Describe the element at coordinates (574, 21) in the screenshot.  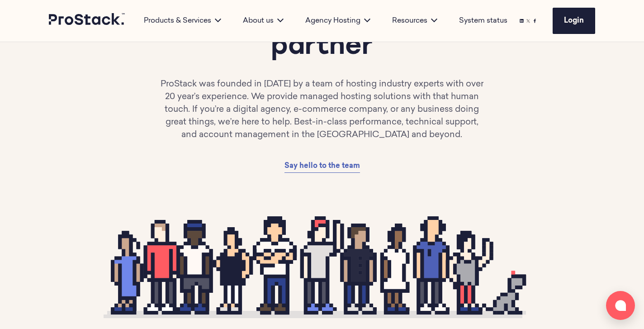
I see `a: Login` at that location.